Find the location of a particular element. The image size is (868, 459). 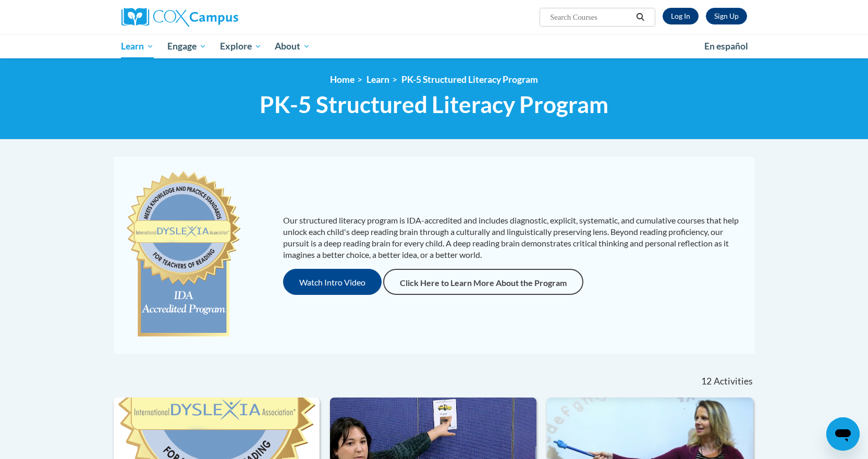

p: Our structured literacy program is IDA-accredited and includes diagnostic, explicit, systematic, ... is located at coordinates (514, 238).